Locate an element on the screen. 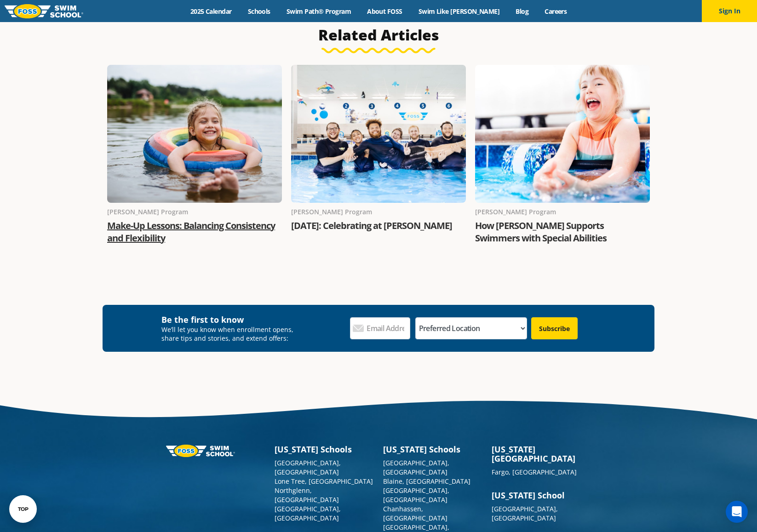 This screenshot has width=757, height=532. a: About FOSS is located at coordinates (385, 11).